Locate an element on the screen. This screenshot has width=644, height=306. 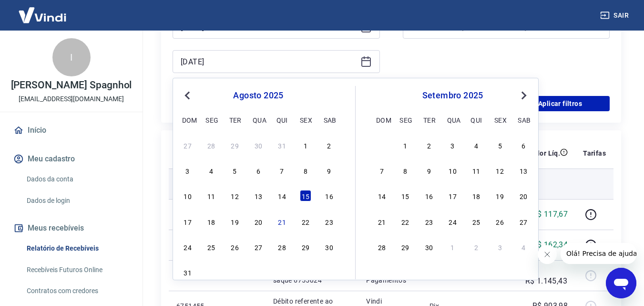
div: Choose quarta-feira, 6 de agosto de 2025 is located at coordinates (258, 171).